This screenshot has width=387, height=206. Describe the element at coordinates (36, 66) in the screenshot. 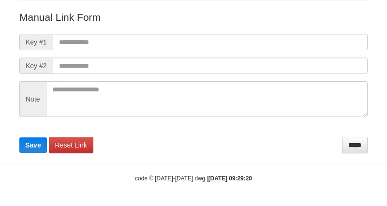

I see `span: Key #2` at that location.